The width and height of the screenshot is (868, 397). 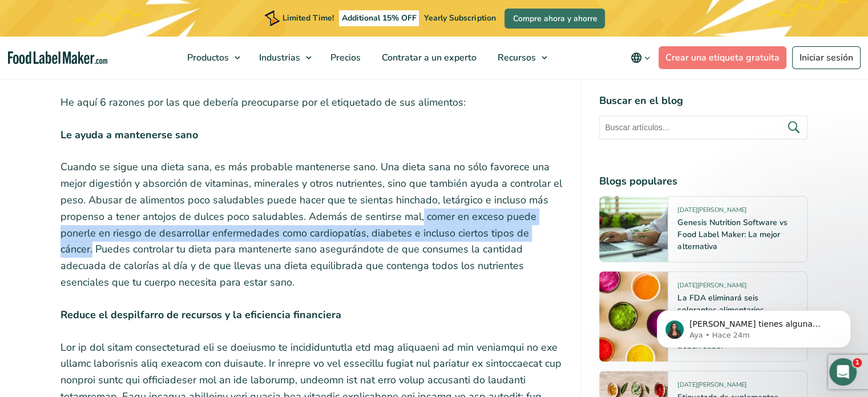 I want to click on span: Contratar a un experto, so click(x=428, y=58).